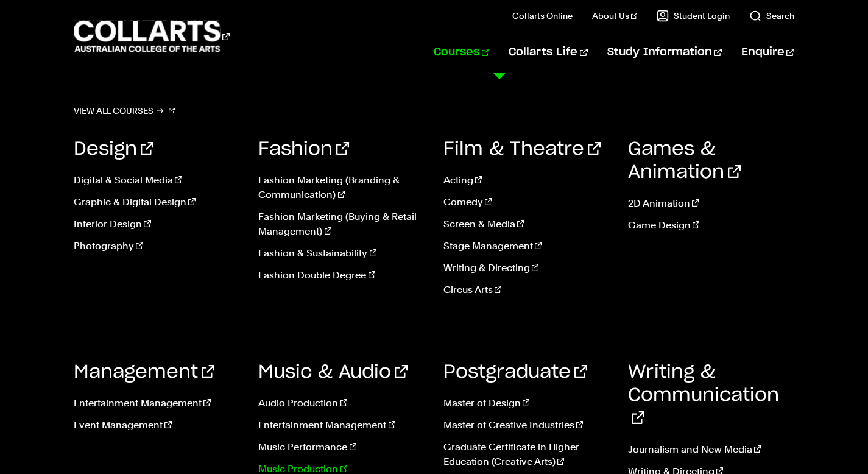 Image resolution: width=868 pixels, height=474 pixels. I want to click on div: Go to homepage, so click(151, 36).